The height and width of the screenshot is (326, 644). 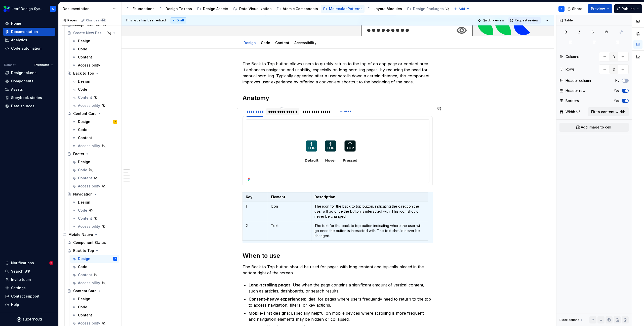 I want to click on a: Navigation, so click(x=92, y=194).